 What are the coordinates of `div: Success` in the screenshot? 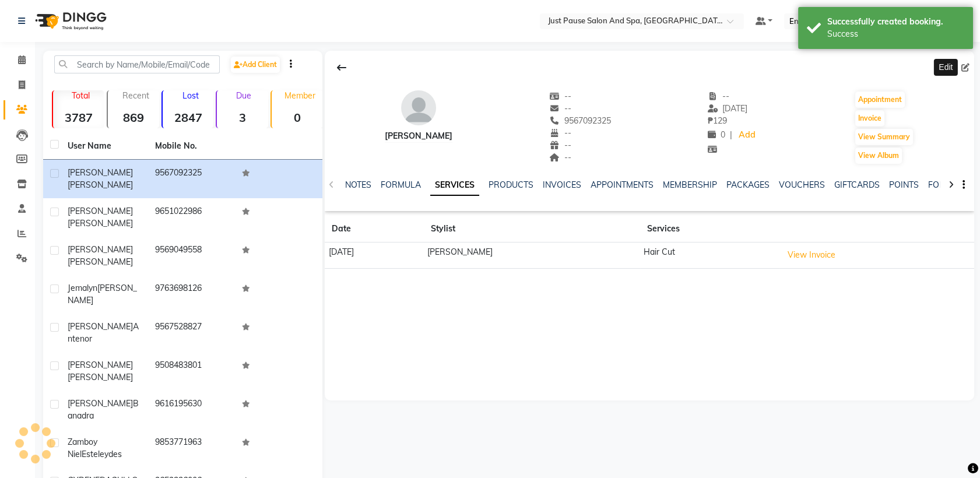 It's located at (895, 34).